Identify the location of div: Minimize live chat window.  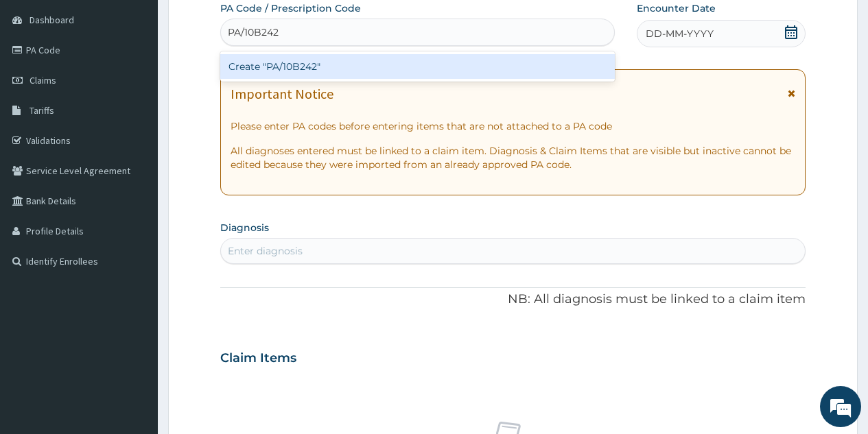
(242, 23).